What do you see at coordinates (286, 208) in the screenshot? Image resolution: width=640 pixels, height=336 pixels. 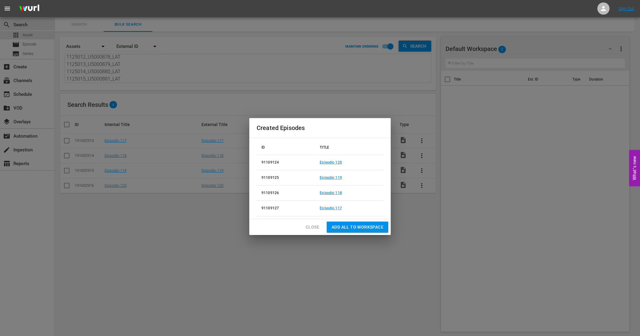 I see `td: 91109127` at bounding box center [286, 208].